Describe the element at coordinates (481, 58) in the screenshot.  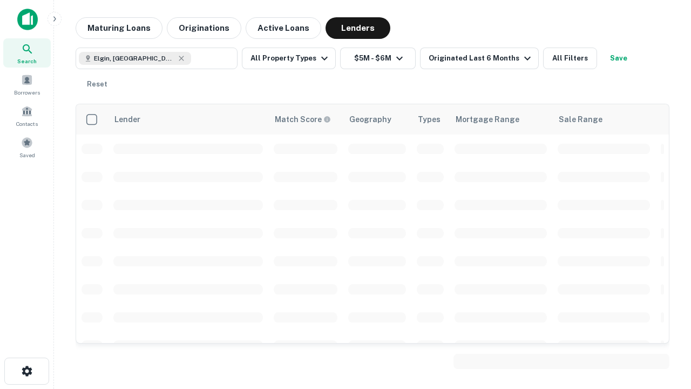
I see `div: Originated Last 6 Months` at that location.